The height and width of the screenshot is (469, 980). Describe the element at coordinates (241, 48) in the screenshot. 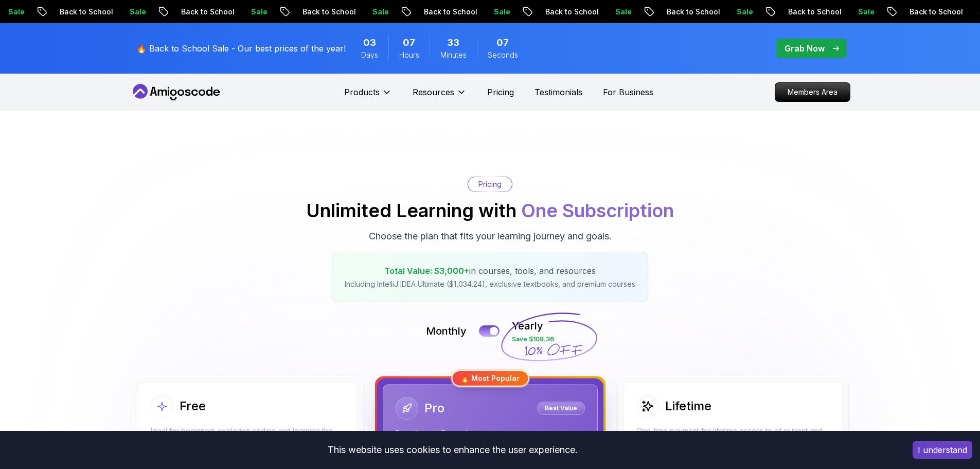

I see `p: 🔥 Back to School Sale - Our best prices of the year!` at that location.